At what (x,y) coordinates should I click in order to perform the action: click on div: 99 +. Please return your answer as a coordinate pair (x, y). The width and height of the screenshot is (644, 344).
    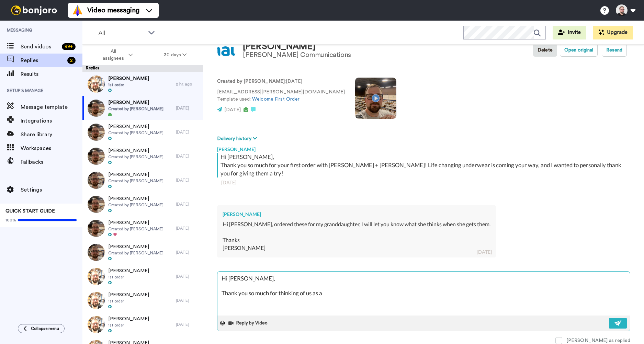
    Looking at the image, I should click on (69, 47).